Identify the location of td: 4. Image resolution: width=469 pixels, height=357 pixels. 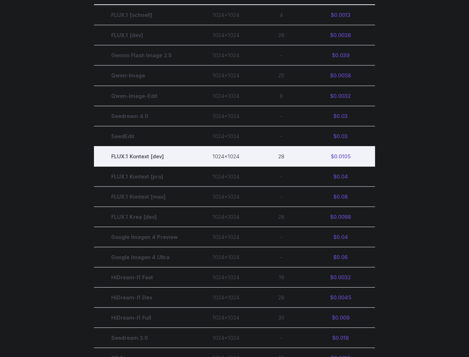
(281, 15).